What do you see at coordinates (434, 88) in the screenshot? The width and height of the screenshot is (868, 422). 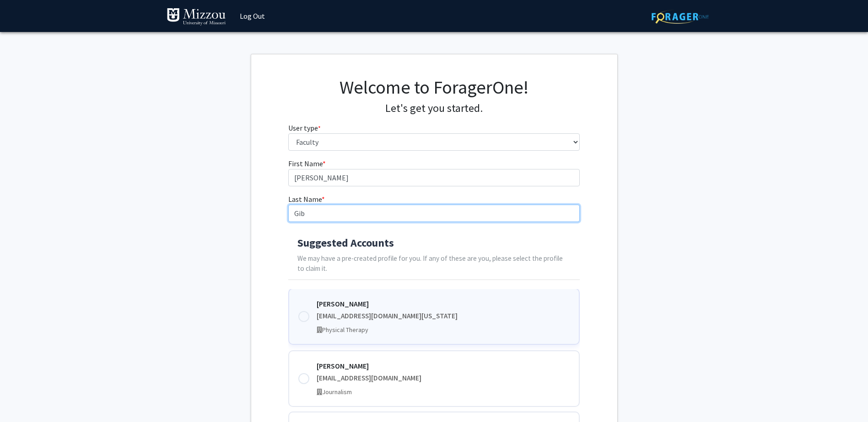 I see `h1: Welcome to ForagerOne!` at bounding box center [434, 88].